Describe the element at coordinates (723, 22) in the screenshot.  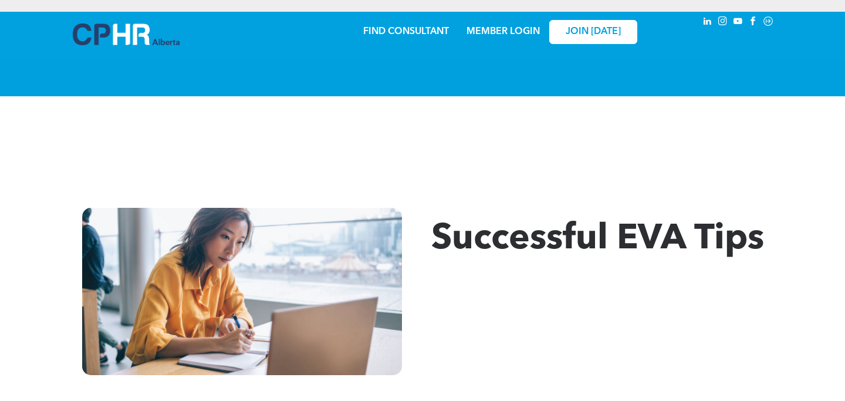
I see `a: instagram` at that location.